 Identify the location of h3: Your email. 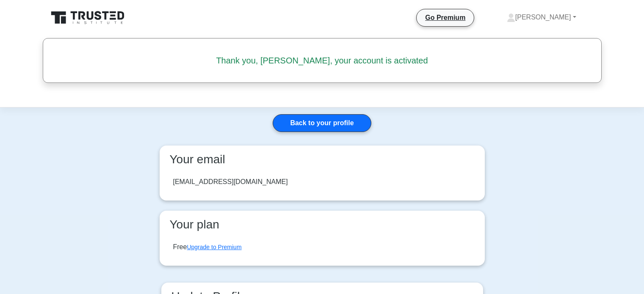
(322, 160).